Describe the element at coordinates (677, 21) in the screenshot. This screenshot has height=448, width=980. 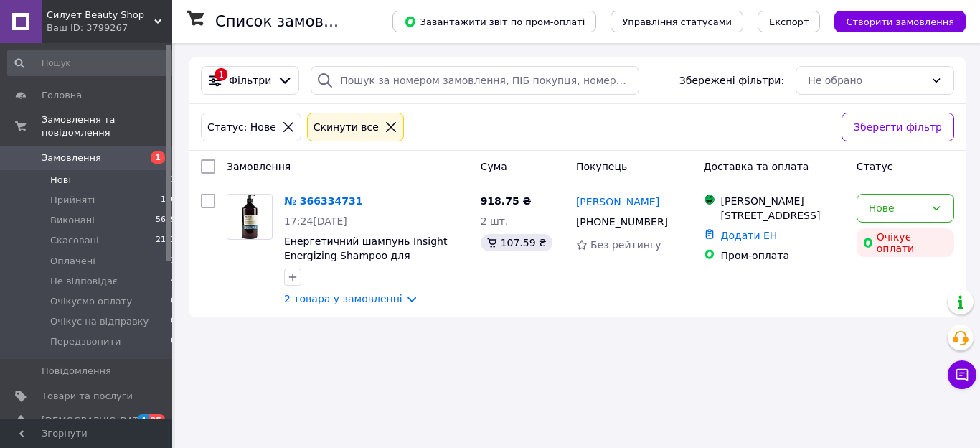
I see `button: Управління статусами` at that location.